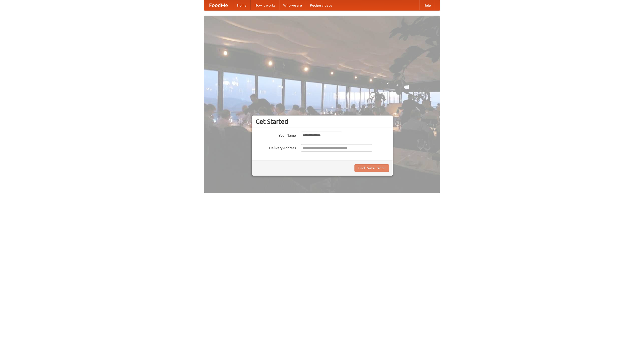 The width and height of the screenshot is (644, 356). I want to click on button: Find Restaurants!, so click(372, 168).